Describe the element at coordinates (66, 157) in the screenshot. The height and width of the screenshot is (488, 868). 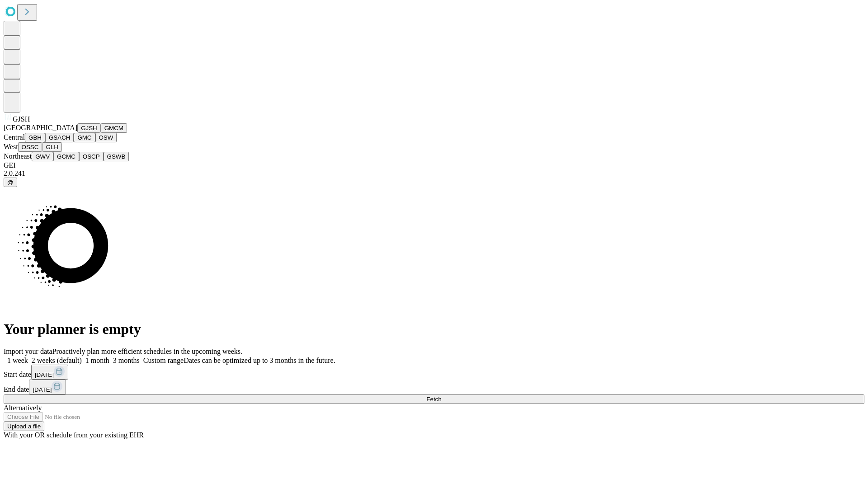
I see `button: GCMC` at that location.